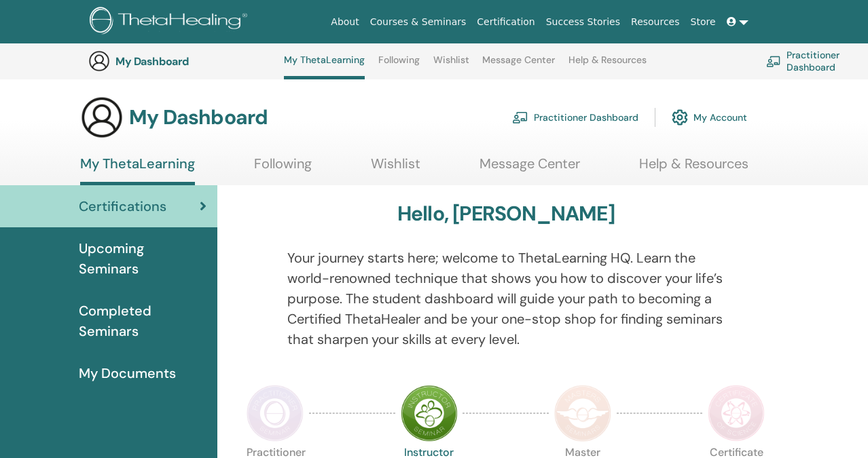 The width and height of the screenshot is (868, 458). I want to click on a: Certification, so click(505, 22).